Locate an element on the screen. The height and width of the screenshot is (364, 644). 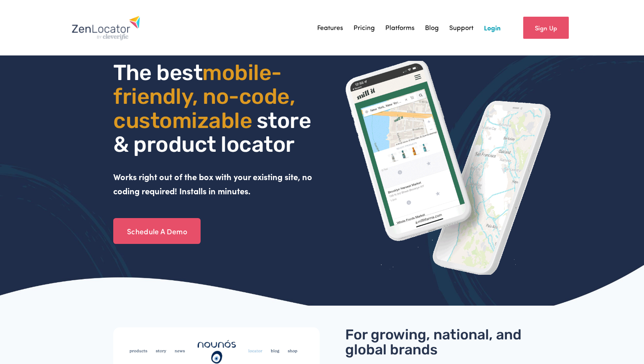
a: Features is located at coordinates (330, 27).